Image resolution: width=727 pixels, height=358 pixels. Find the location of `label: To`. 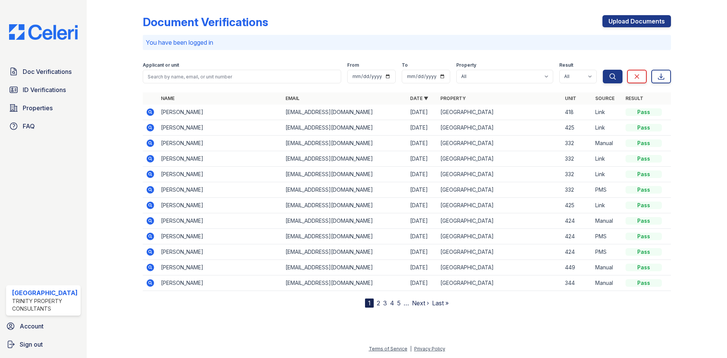

label: To is located at coordinates (405, 65).